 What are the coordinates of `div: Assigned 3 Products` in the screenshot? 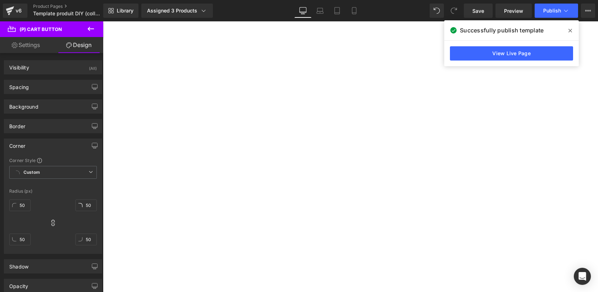 It's located at (177, 11).